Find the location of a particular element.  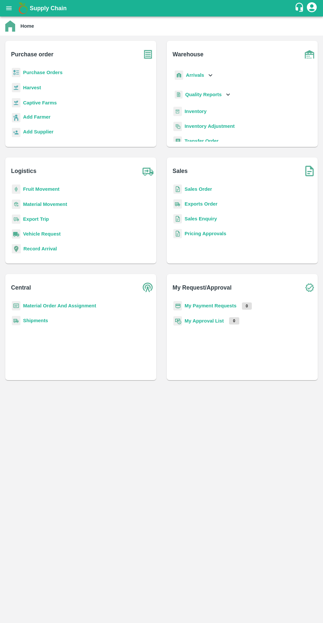

div: account of current user is located at coordinates (312, 8).